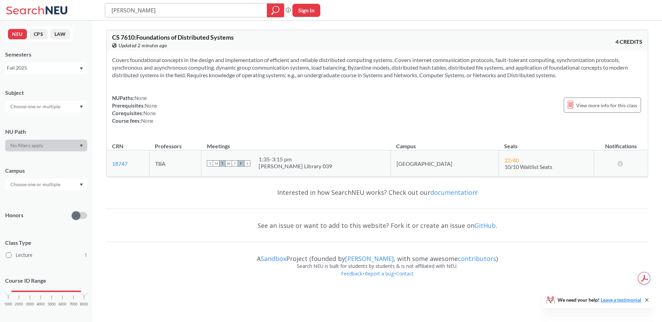 This screenshot has height=322, width=662. What do you see at coordinates (485, 226) in the screenshot?
I see `a: GitHub` at bounding box center [485, 226].